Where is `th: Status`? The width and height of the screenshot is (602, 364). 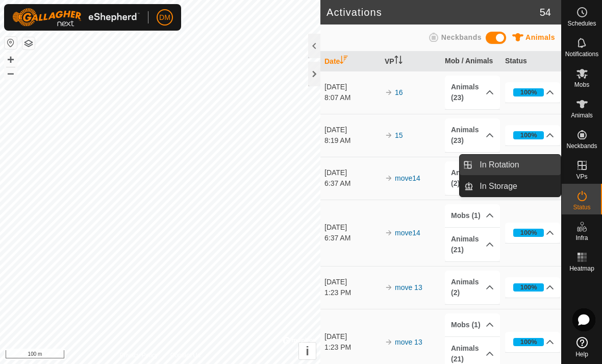
th: Status is located at coordinates (531, 61).